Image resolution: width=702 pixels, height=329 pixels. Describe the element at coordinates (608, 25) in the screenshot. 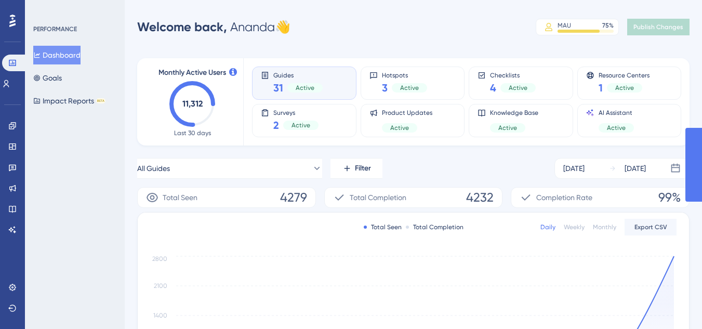

I see `div: 75 %` at that location.